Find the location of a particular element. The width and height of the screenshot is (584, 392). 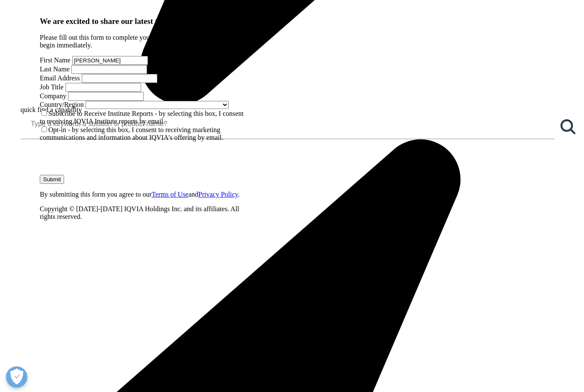

svg: Search is located at coordinates (568, 126).